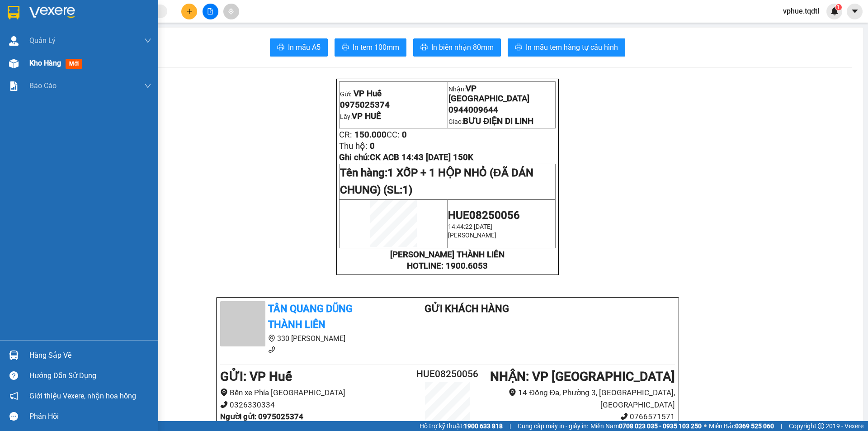 This screenshot has width=868, height=431. What do you see at coordinates (406, 157) in the screenshot?
I see `span: Ghi chú:` at bounding box center [406, 157].